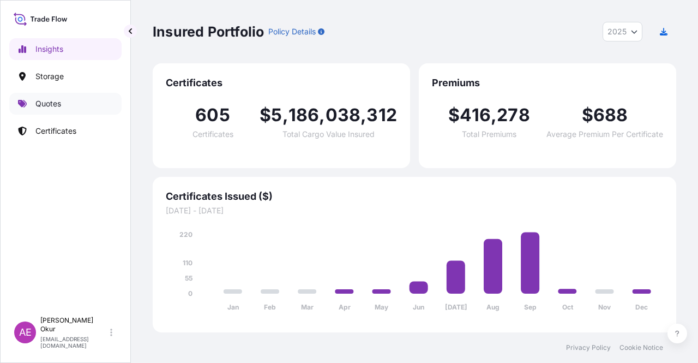  Describe the element at coordinates (641, 347) in the screenshot. I see `a: Cookie Notice` at that location.